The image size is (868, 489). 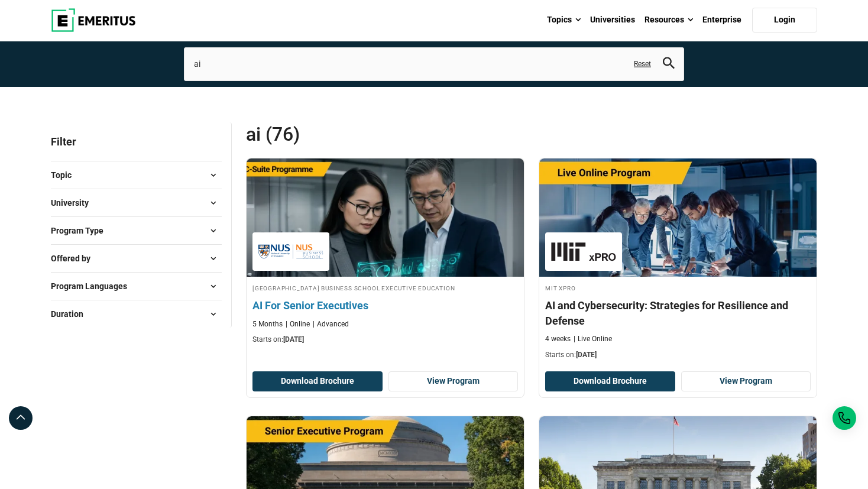 I want to click on a: AI and Machine Learning Course by MIT xPRO - August 13, 2025 MIT xPRO MIT xPRO AI and Cybersecuri..., so click(x=678, y=262).